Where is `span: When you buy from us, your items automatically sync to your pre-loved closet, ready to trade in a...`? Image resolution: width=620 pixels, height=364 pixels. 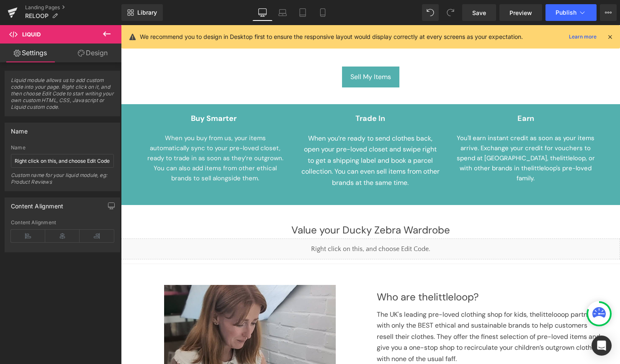
span: When you buy from us, your items automatically sync to your pre-loved closet, ready to trade in a... is located at coordinates (95, 133).